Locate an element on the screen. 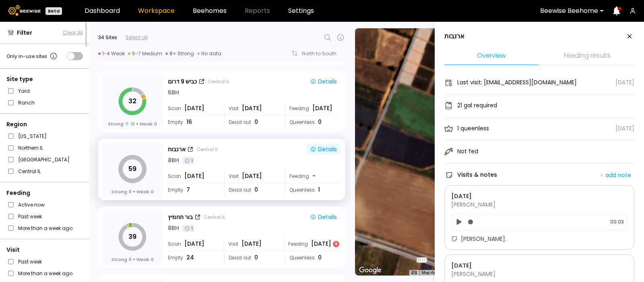 The width and height of the screenshot is (644, 282). a: Beehomes is located at coordinates (209, 11).